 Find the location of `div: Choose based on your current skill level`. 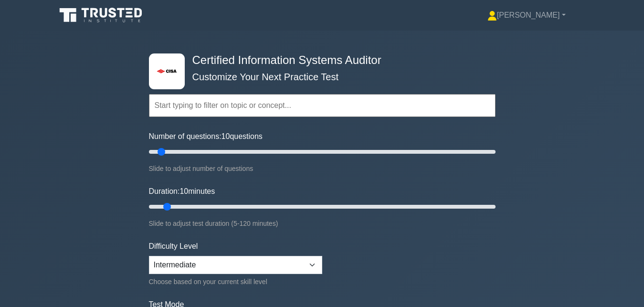

div: Choose based on your current skill level is located at coordinates (235, 282).